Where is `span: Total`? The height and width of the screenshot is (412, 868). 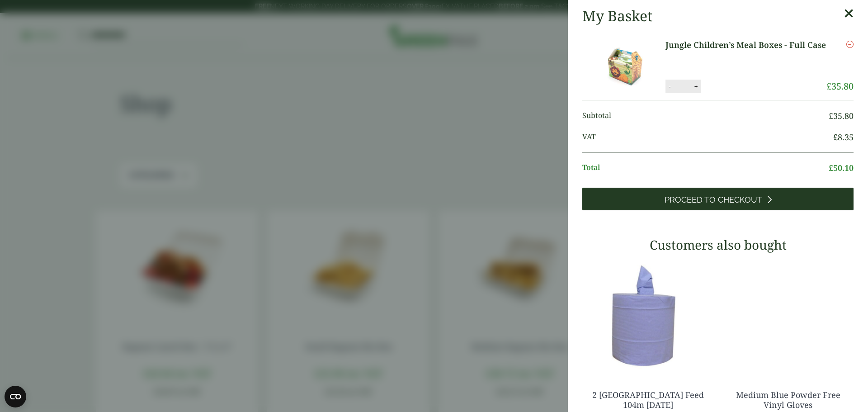
span: Total is located at coordinates (705, 167).